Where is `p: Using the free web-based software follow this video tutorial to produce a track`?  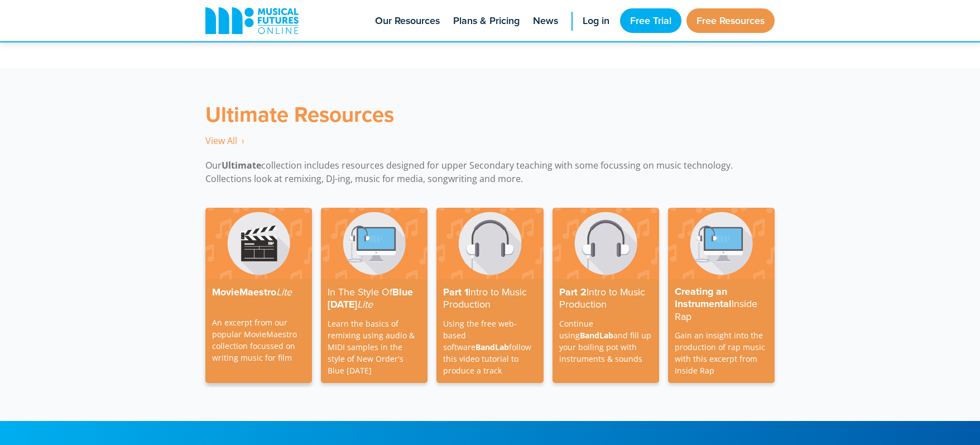
p: Using the free web-based software follow this video tutorial to produce a track is located at coordinates (490, 347).